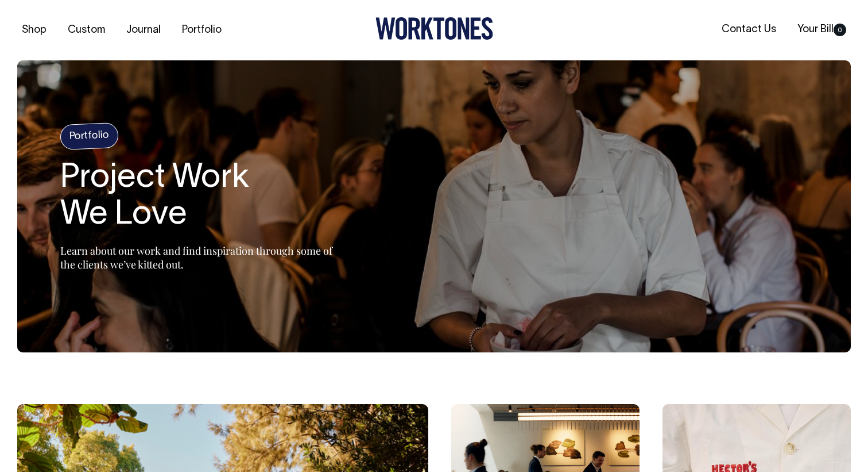 This screenshot has height=472, width=868. Describe the element at coordinates (86, 30) in the screenshot. I see `a: Custom` at that location.